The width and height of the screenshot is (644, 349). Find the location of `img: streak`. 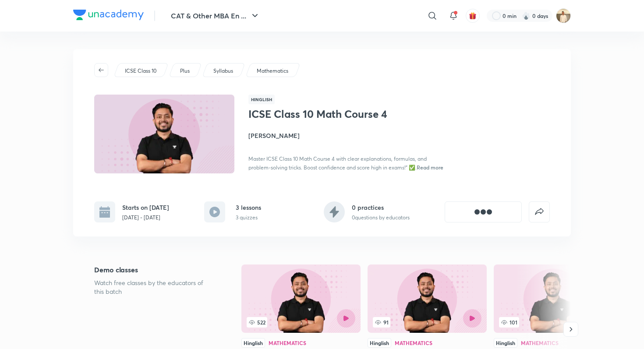

img: streak is located at coordinates (526, 16).